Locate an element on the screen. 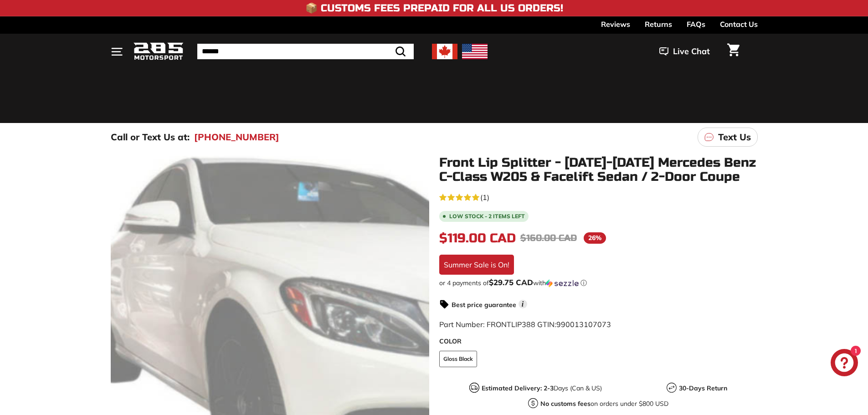 This screenshot has width=868, height=415. img: Sezzle is located at coordinates (562, 284).